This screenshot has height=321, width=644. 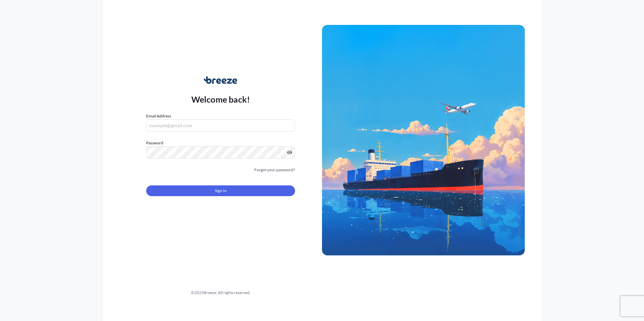 What do you see at coordinates (220, 125) in the screenshot?
I see `input: example@gmail.com` at bounding box center [220, 125].